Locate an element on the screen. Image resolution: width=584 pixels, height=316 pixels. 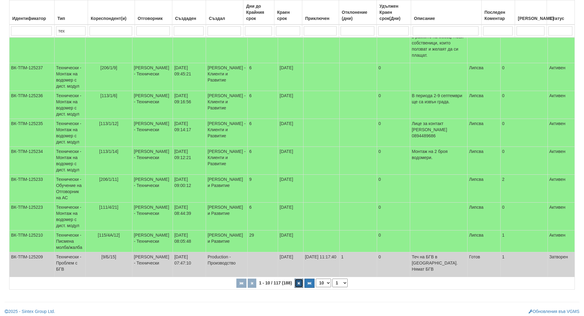
th: Краен срок: No sort applied, activate to apply an ascending sort is located at coordinates (288, 13).